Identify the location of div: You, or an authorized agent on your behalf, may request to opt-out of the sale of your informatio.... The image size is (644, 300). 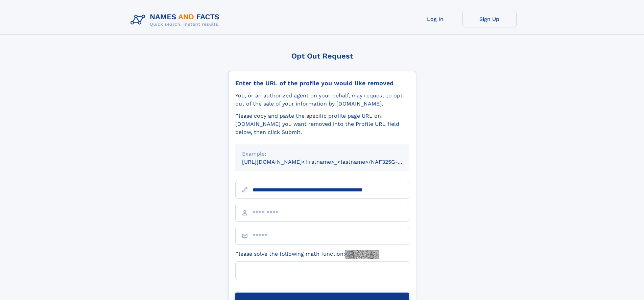
(322, 99).